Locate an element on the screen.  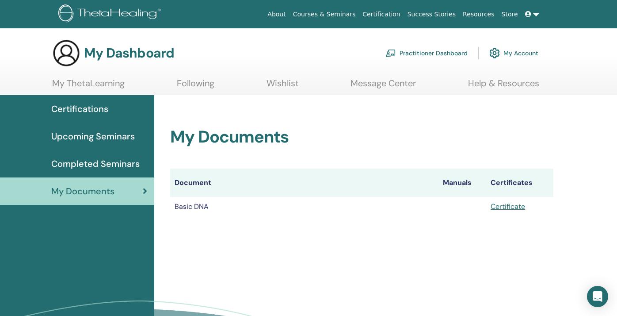
span: Certifications is located at coordinates (80, 109).